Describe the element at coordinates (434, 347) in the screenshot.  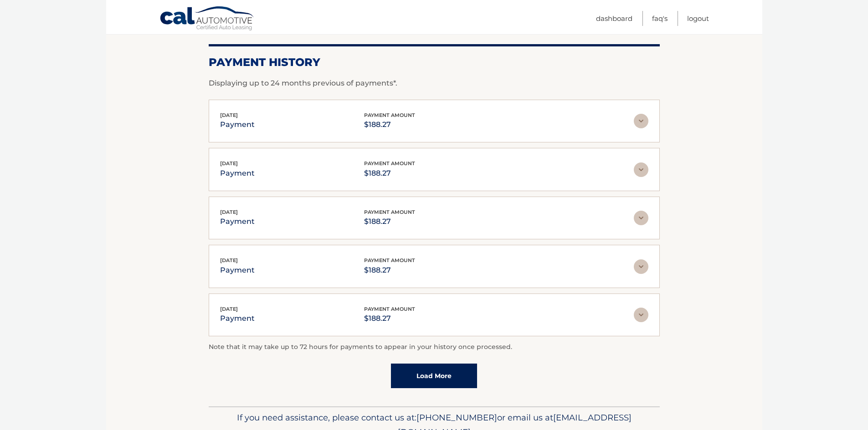
I see `p: Note that it may take up to 72 hours for payments to appear in your history once processed.` at that location.